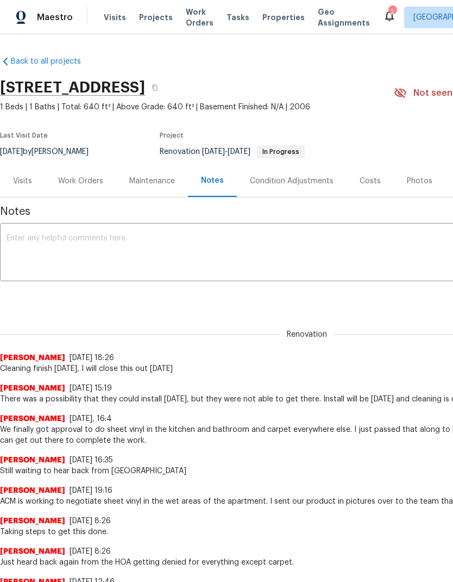 The height and width of the screenshot is (582, 453). What do you see at coordinates (156, 17) in the screenshot?
I see `span: Projects` at bounding box center [156, 17].